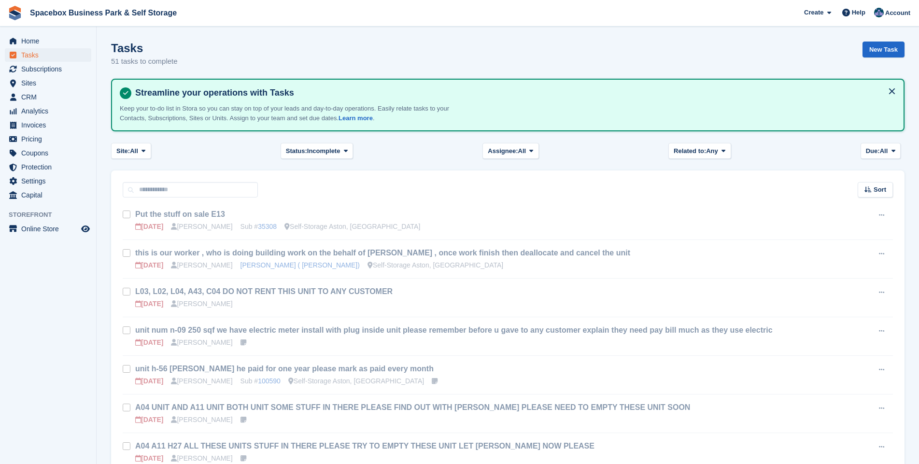  Describe the element at coordinates (50, 139) in the screenshot. I see `span: Pricing` at that location.